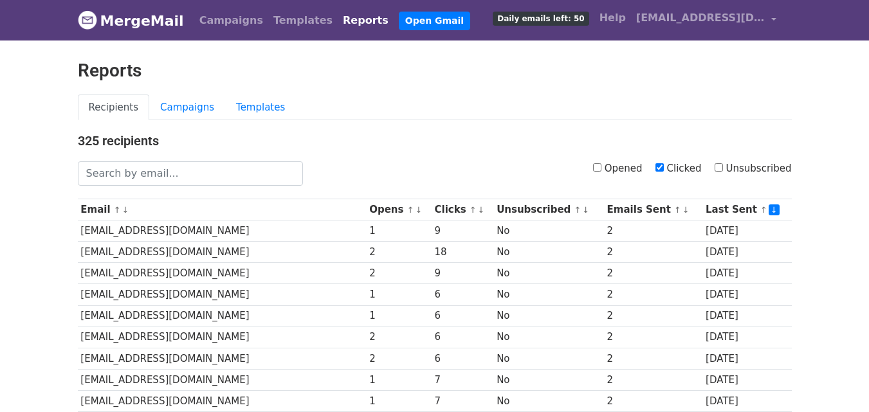 The image size is (869, 412). What do you see at coordinates (222, 210) in the screenshot?
I see `th: Email` at bounding box center [222, 210].